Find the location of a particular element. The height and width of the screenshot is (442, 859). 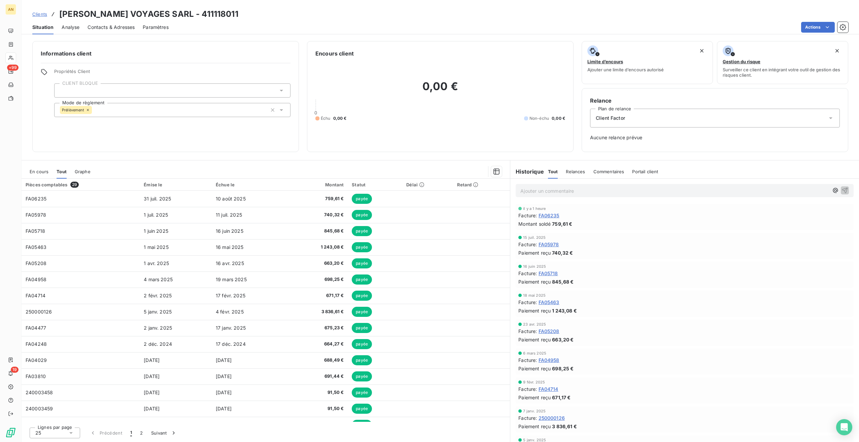

span: 31 juil. 2025 is located at coordinates (157, 199).